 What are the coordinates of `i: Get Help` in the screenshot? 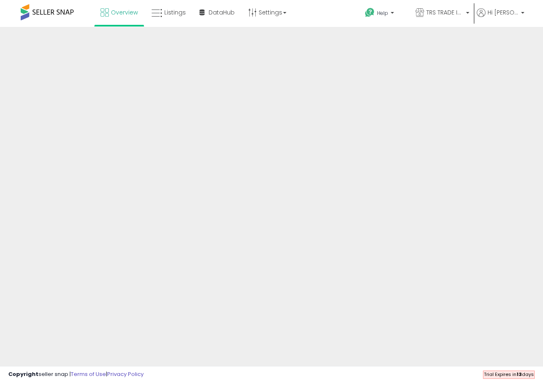 It's located at (370, 12).